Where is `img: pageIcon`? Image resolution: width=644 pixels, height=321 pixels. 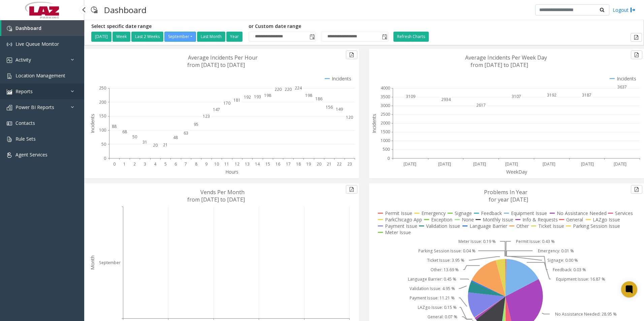
img: pageIcon is located at coordinates (94, 10).